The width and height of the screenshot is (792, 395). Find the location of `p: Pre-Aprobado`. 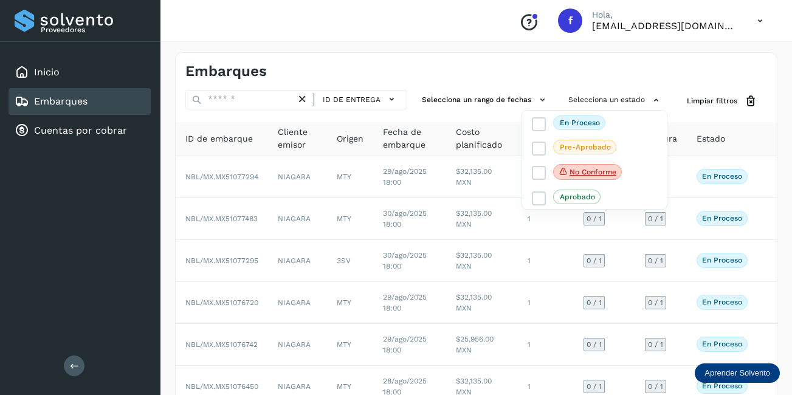

p: Pre-Aprobado is located at coordinates (585, 147).